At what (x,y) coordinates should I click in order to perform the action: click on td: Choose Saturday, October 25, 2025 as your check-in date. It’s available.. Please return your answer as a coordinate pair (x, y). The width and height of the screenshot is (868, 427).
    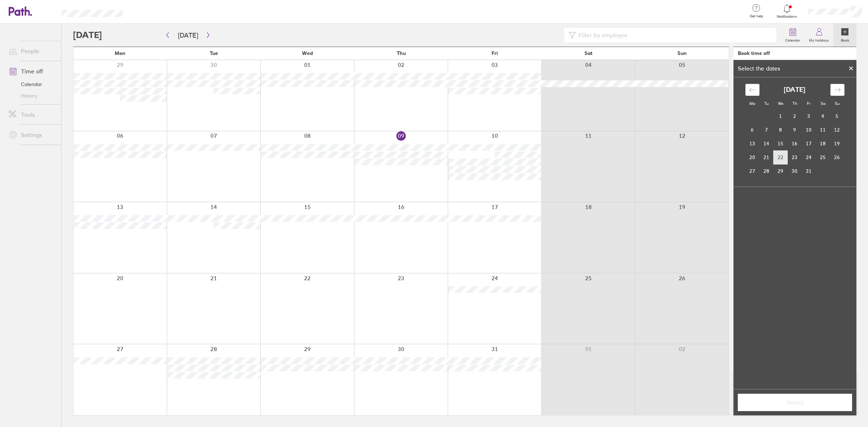
    Looking at the image, I should click on (823, 157).